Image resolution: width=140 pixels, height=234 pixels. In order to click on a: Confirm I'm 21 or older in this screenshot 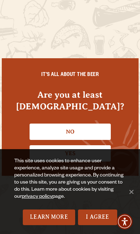, I will do `click(70, 154)`.